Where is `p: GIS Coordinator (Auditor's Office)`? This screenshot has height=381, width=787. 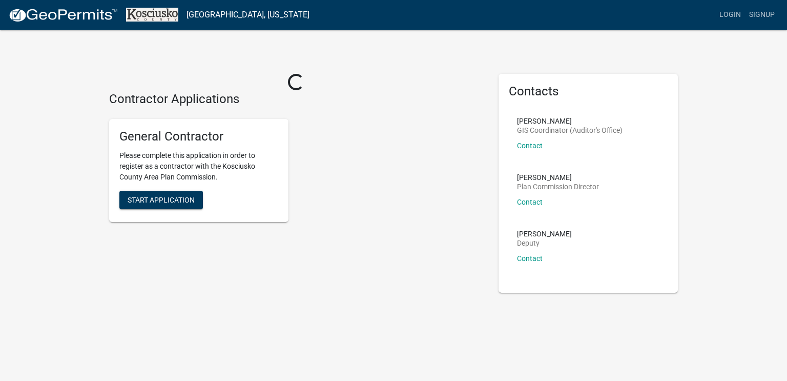 p: GIS Coordinator (Auditor's Office) is located at coordinates (570, 130).